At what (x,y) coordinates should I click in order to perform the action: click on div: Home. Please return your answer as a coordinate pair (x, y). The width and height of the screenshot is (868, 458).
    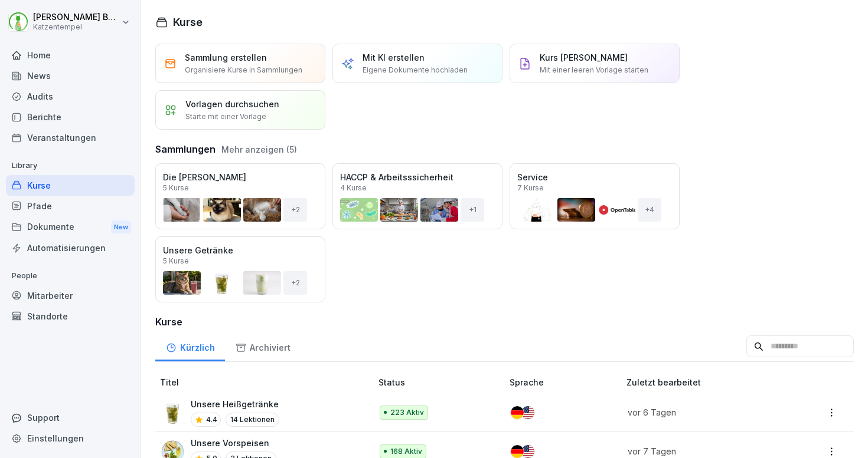
    Looking at the image, I should click on (70, 55).